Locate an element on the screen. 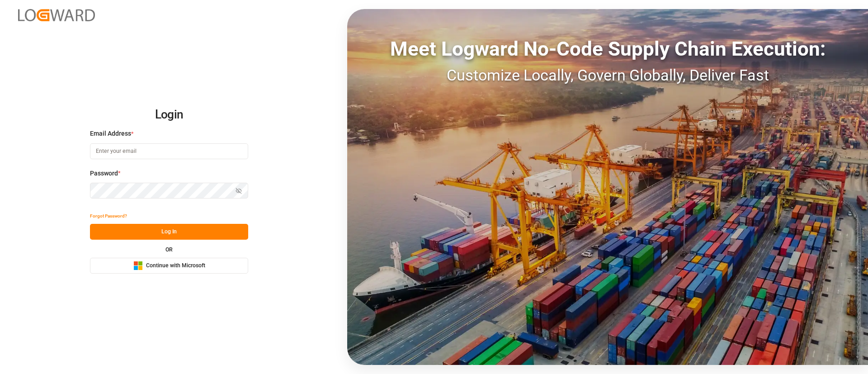  span: Password is located at coordinates (104, 173).